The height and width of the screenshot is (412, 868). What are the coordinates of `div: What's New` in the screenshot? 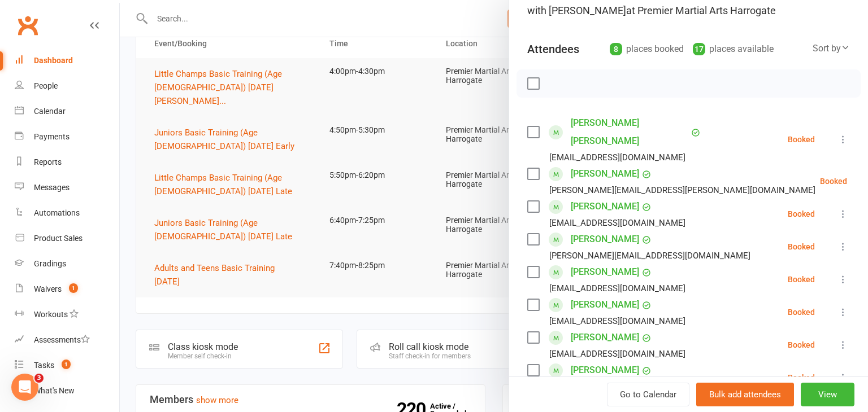 It's located at (54, 391).